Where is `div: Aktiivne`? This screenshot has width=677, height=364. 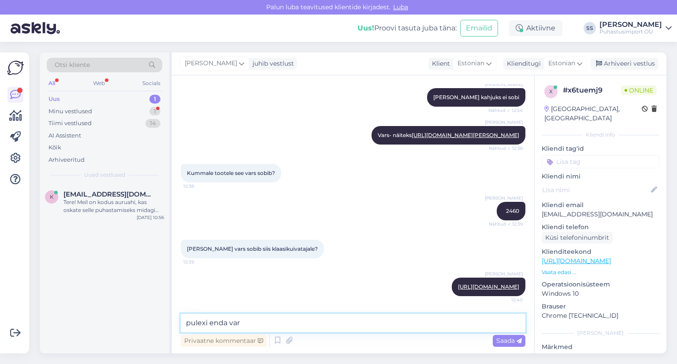 div: Aktiivne is located at coordinates (535, 28).